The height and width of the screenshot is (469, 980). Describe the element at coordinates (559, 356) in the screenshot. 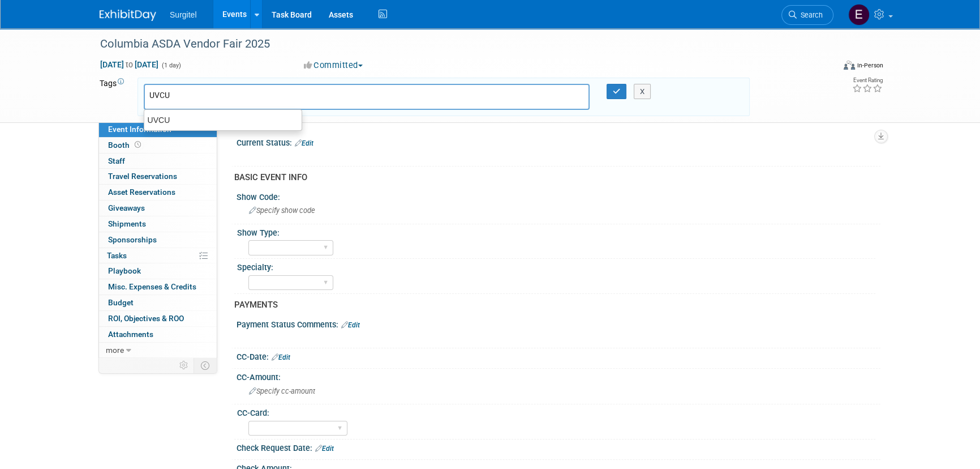

I see `div: CC-Date:` at that location.